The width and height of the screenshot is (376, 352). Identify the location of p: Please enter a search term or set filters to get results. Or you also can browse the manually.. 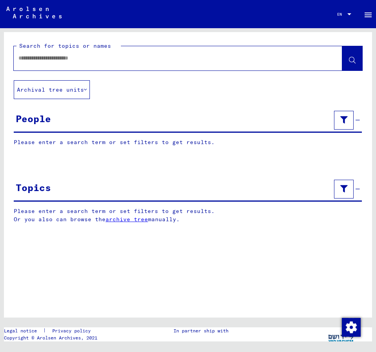
(188, 216).